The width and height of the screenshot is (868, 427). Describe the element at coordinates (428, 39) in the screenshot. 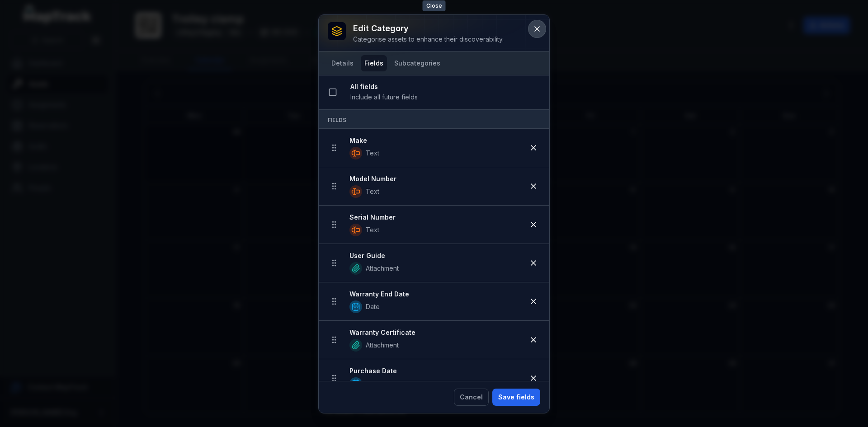

I see `div: Categorise assets to enhance their discoverability.` at that location.